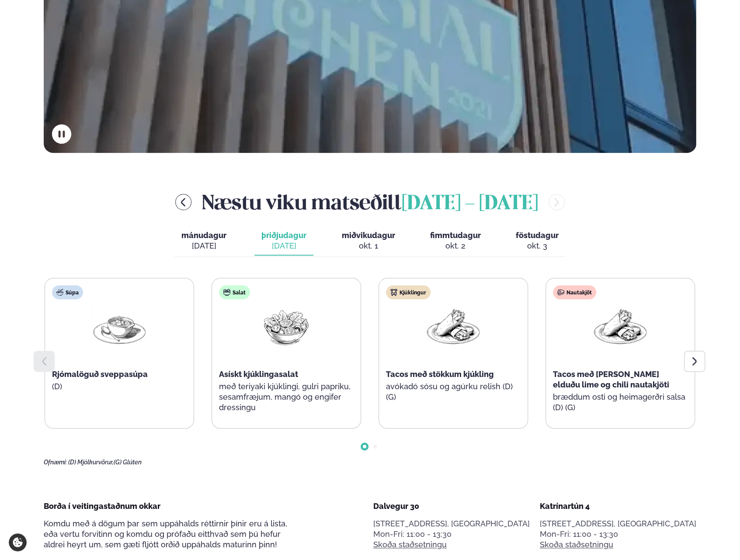 The image size is (740, 560). What do you see at coordinates (101, 506) in the screenshot?
I see `span: Borða í veitingastaðnum okkar` at bounding box center [101, 506].